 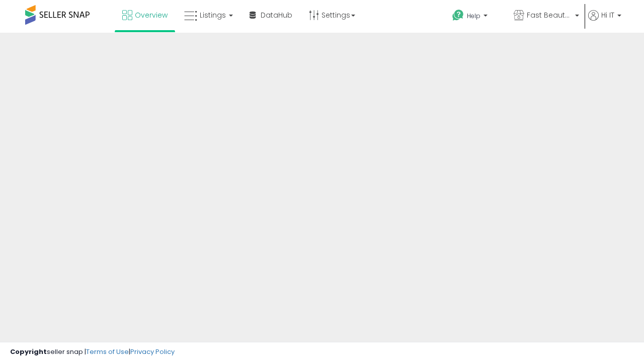 What do you see at coordinates (28, 351) in the screenshot?
I see `strong: Copyright` at bounding box center [28, 351].